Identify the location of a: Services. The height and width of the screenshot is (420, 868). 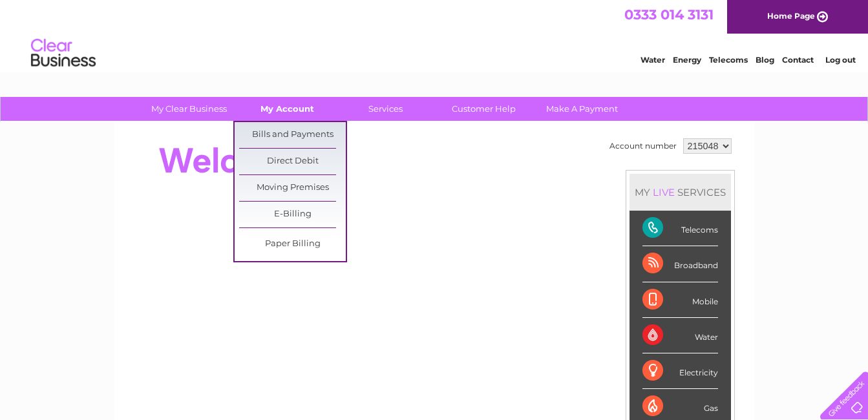
(385, 109).